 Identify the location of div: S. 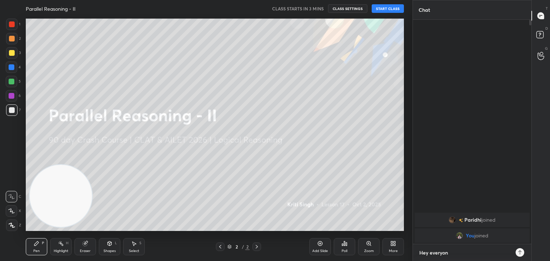
(140, 243).